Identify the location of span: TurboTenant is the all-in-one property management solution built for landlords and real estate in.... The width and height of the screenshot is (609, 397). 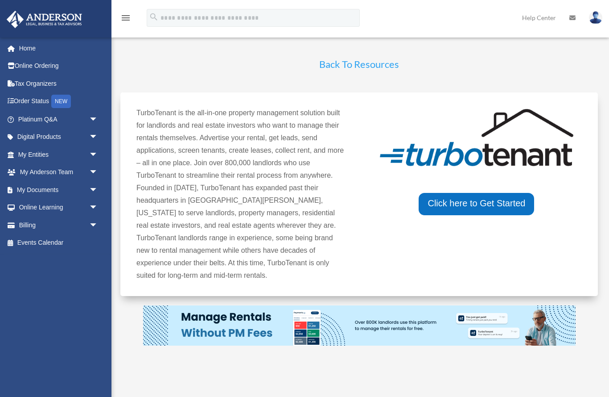
(240, 194).